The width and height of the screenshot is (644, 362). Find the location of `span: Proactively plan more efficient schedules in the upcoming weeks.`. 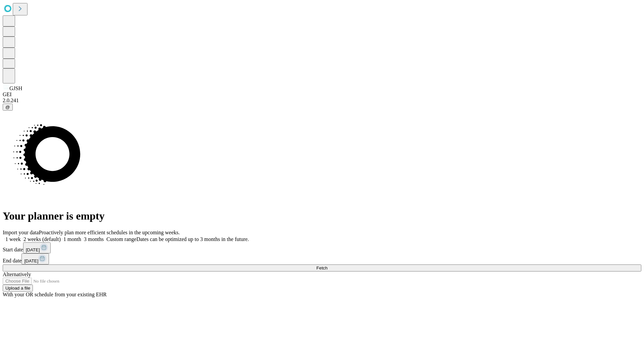

span: Proactively plan more efficient schedules in the upcoming weeks. is located at coordinates (110, 232).